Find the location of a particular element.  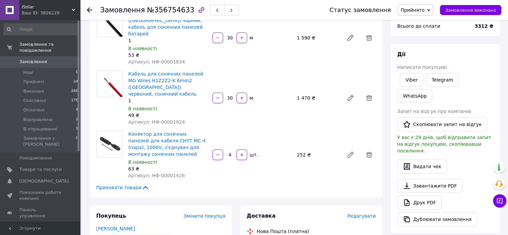

div: 49 ₴ is located at coordinates (168, 115).